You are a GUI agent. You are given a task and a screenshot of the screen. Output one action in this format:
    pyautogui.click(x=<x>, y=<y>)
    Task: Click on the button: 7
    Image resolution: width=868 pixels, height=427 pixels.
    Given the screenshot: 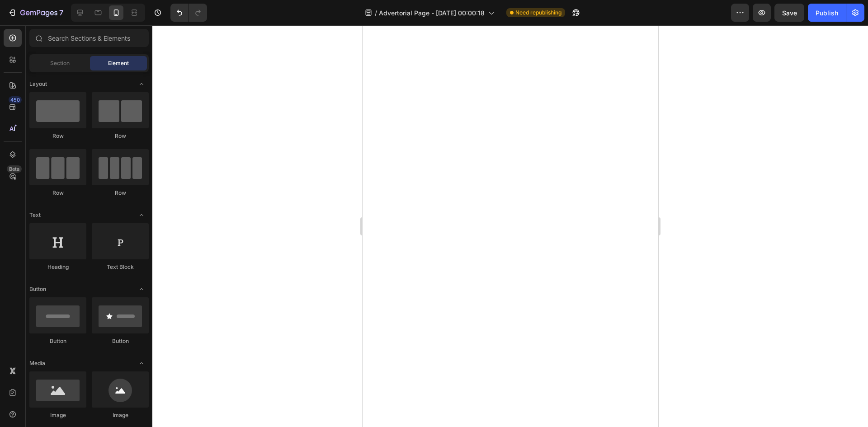 What is the action you would take?
    pyautogui.click(x=35, y=13)
    